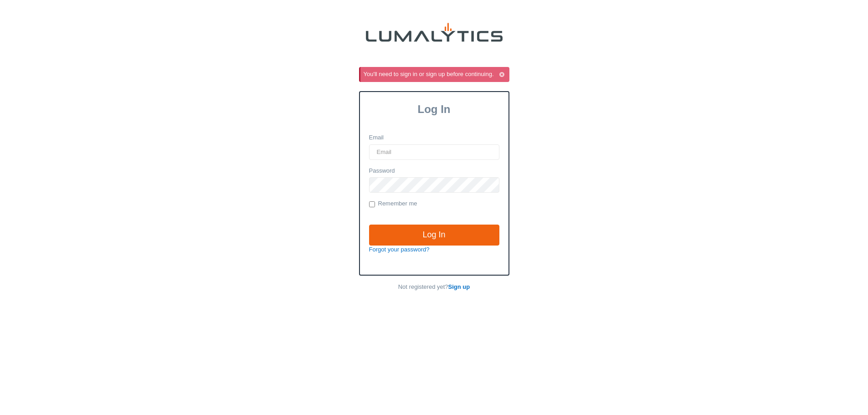 This screenshot has width=868, height=415. Describe the element at coordinates (435, 152) in the screenshot. I see `input: Email` at that location.